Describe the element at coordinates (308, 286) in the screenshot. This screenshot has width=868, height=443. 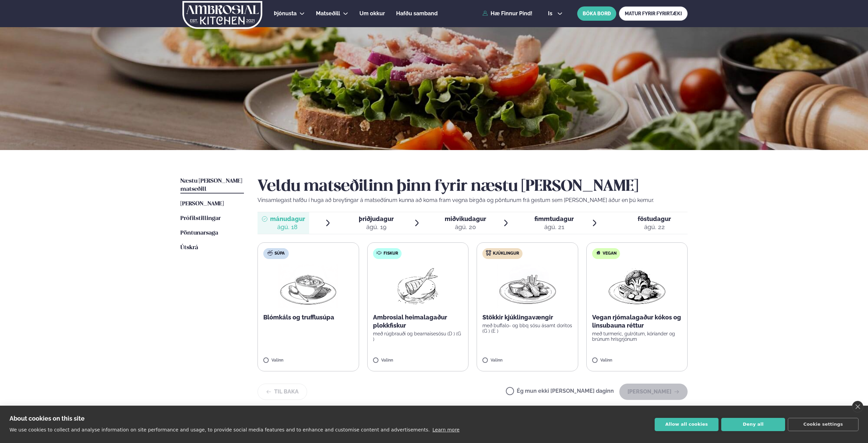
I see `img: Soup.png` at that location.